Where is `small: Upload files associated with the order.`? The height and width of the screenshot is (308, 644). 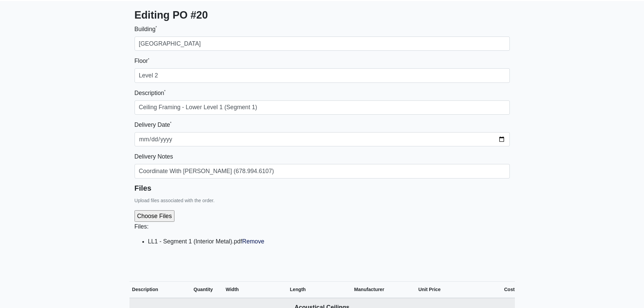 small: Upload files associated with the order. is located at coordinates (175, 201).